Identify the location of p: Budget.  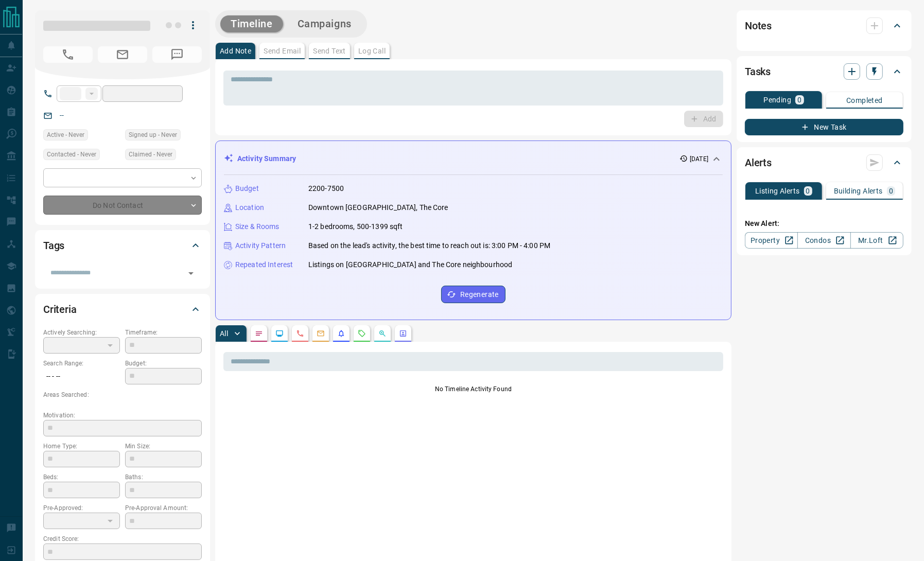
(247, 189).